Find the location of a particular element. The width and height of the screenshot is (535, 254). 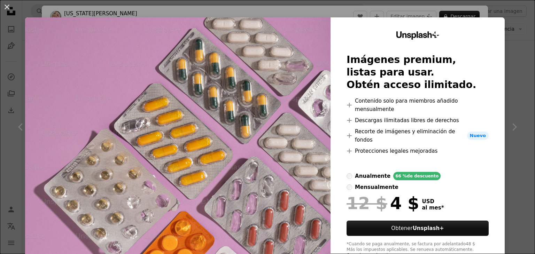

span: Nuevo is located at coordinates (477, 136).